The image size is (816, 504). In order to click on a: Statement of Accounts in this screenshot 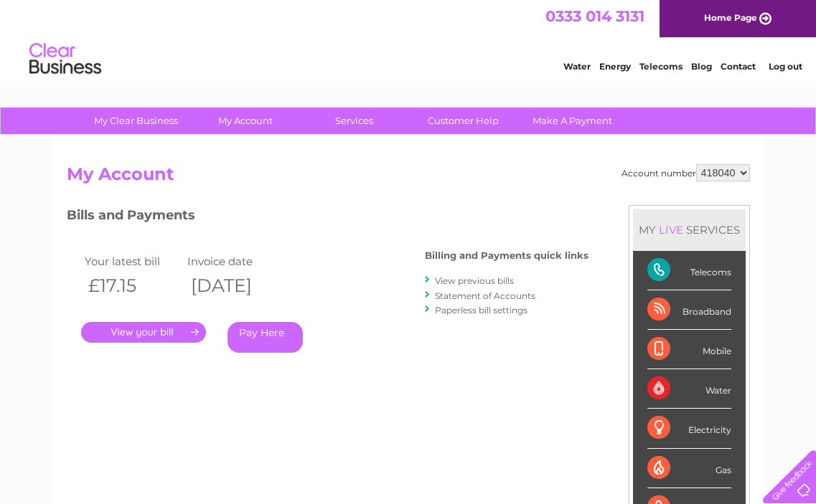, I will do `click(485, 296)`.